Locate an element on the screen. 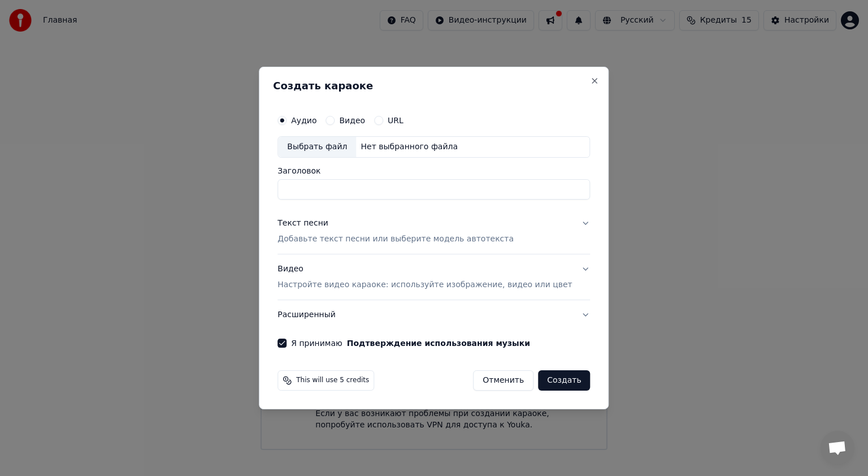 The height and width of the screenshot is (476, 868). label: URL is located at coordinates (395, 120).